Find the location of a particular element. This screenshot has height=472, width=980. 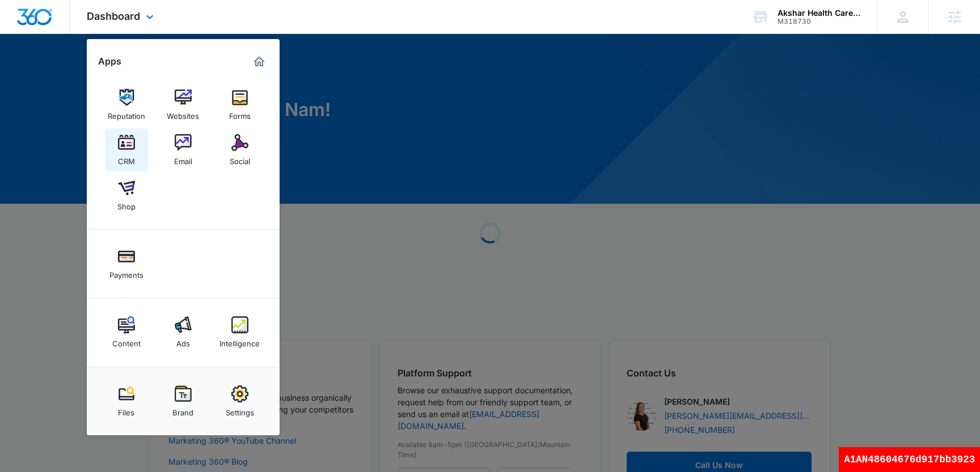

div: Reputation is located at coordinates (126, 113).